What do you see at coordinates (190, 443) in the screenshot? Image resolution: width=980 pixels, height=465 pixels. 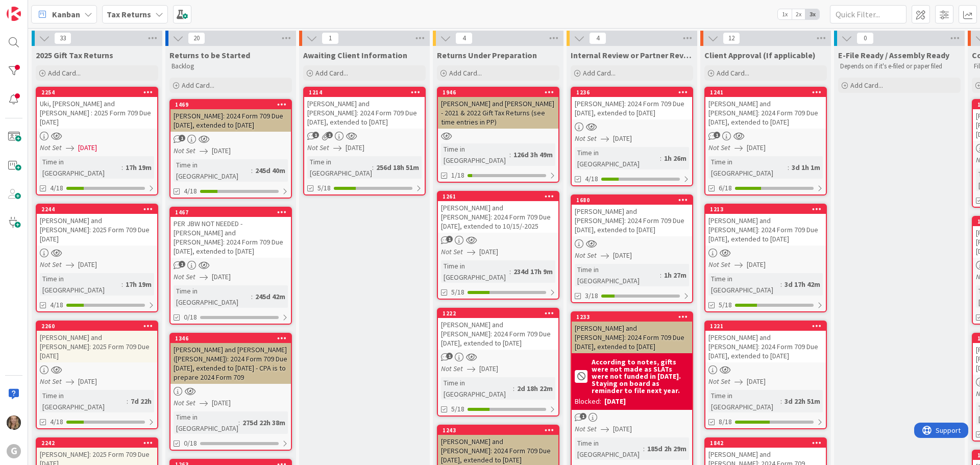 I see `span: 0/18` at bounding box center [190, 443].